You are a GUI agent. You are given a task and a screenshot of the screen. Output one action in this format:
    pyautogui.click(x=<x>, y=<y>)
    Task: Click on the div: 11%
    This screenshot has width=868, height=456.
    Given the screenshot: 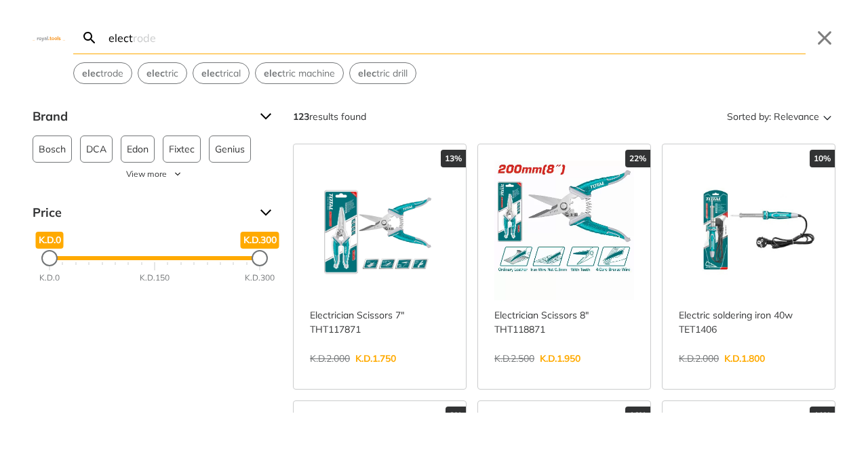 What is the action you would take?
    pyautogui.click(x=821, y=416)
    